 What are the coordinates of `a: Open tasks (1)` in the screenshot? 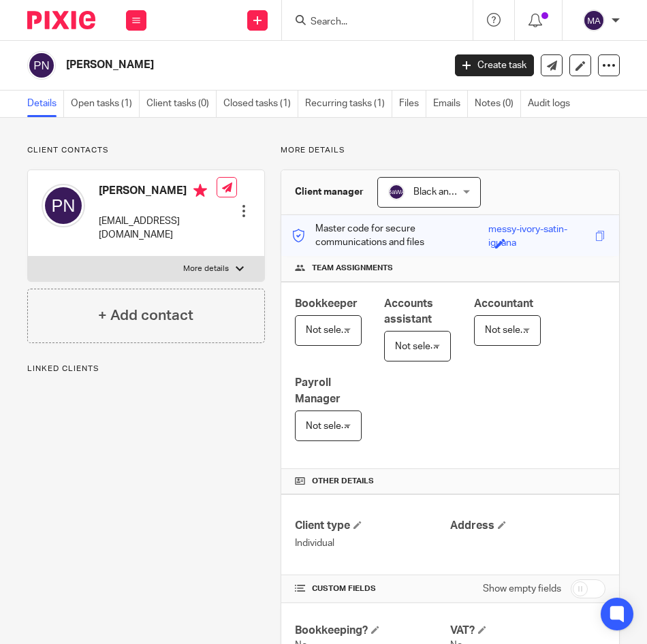 It's located at (105, 104).